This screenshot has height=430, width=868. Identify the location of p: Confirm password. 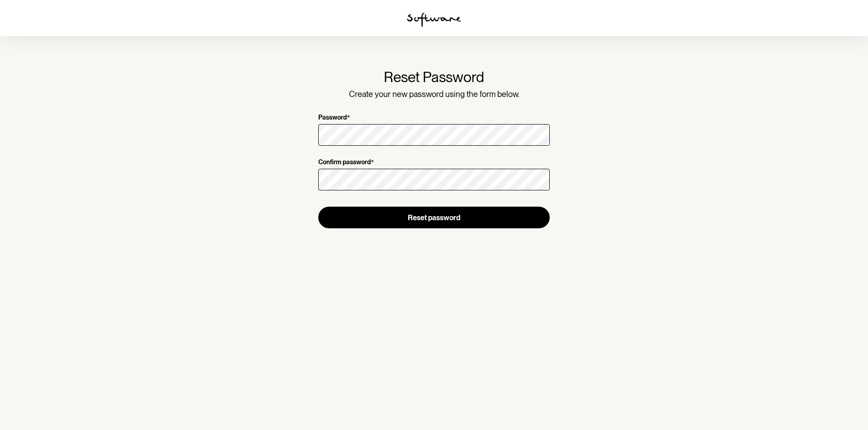
(345, 163).